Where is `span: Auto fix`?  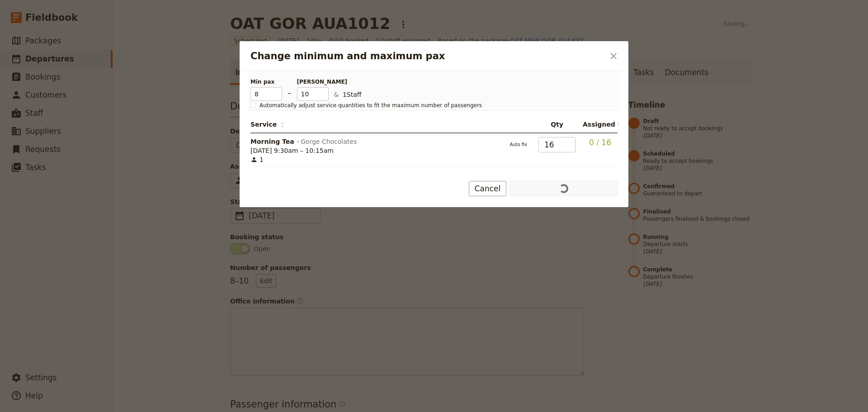
span: Auto fix is located at coordinates (518, 143).